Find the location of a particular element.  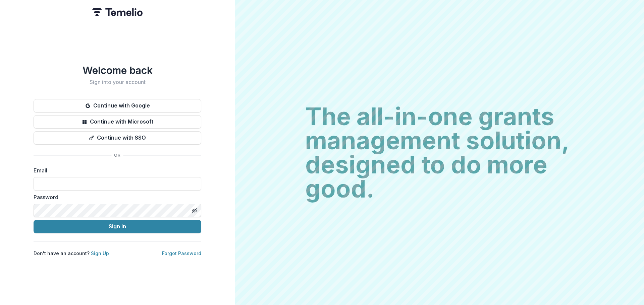

button: Toggle password visibility is located at coordinates (195, 210).